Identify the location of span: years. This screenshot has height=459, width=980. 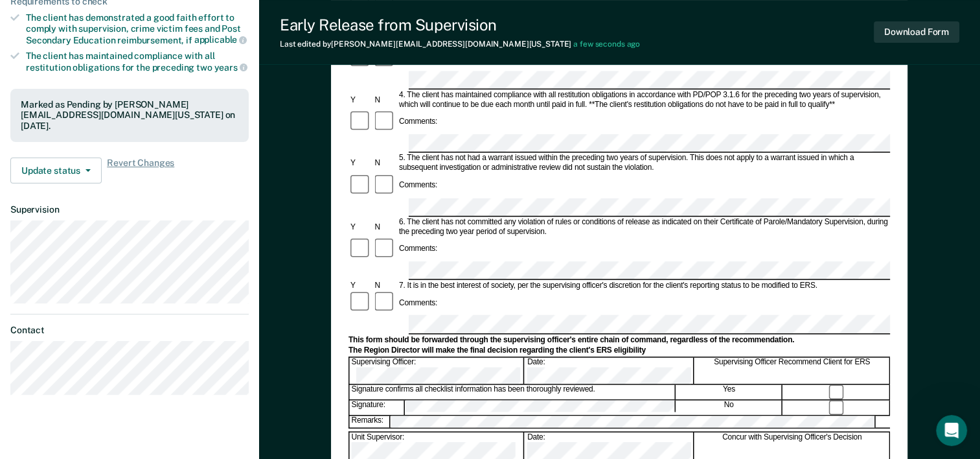
(230, 67).